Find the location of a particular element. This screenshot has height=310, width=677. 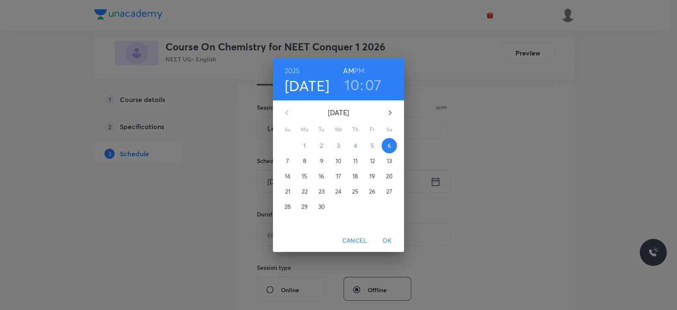

p: 28 is located at coordinates (287, 207).